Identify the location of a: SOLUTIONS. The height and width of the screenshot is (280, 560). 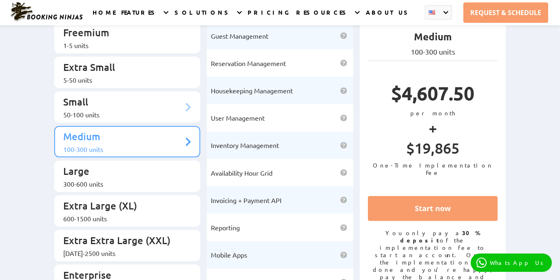
(203, 17).